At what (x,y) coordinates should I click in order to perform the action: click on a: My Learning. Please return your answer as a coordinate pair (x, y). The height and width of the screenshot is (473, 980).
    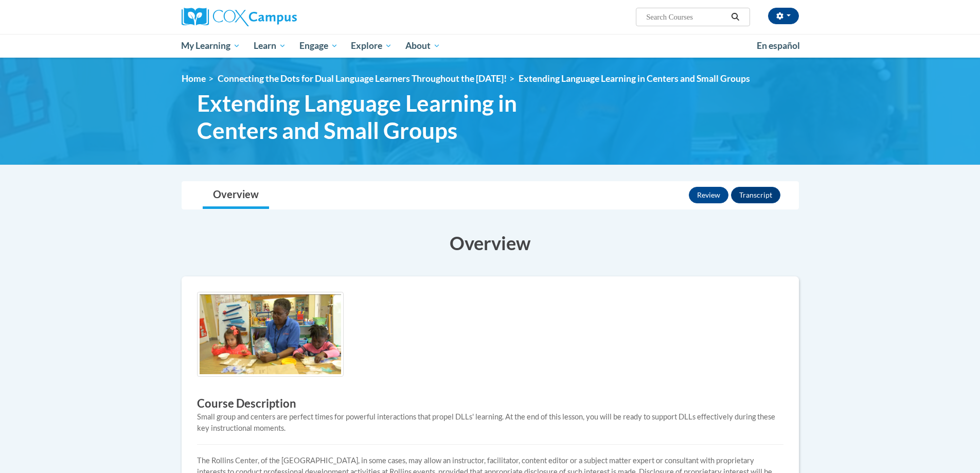
    Looking at the image, I should click on (211, 46).